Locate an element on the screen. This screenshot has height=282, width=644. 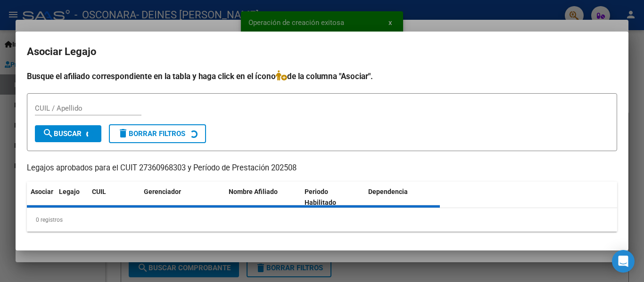
span: Nombre Afiliado is located at coordinates (254, 192).